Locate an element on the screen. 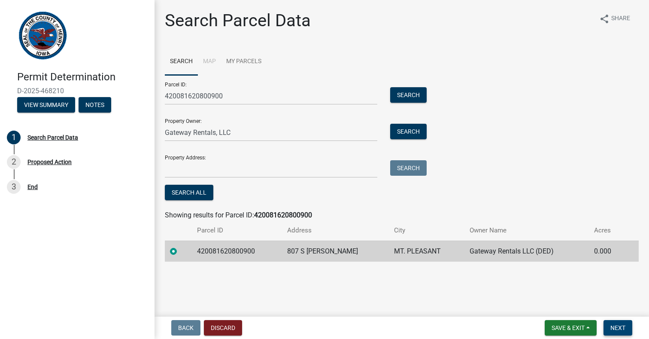 This screenshot has height=339, width=649. button: View Summary is located at coordinates (46, 105).